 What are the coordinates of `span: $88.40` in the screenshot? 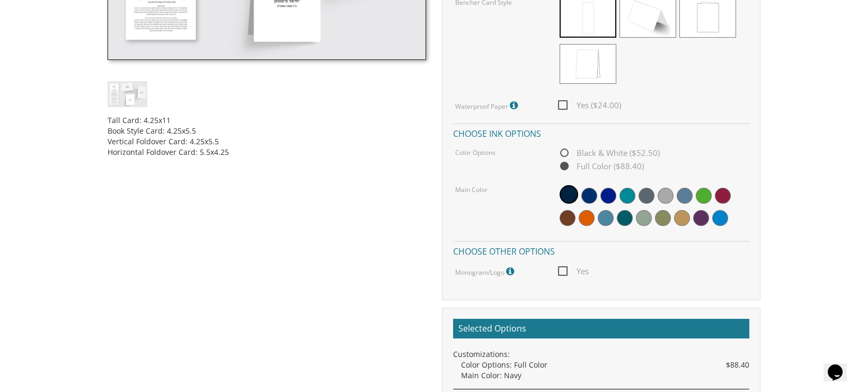 It's located at (738, 364).